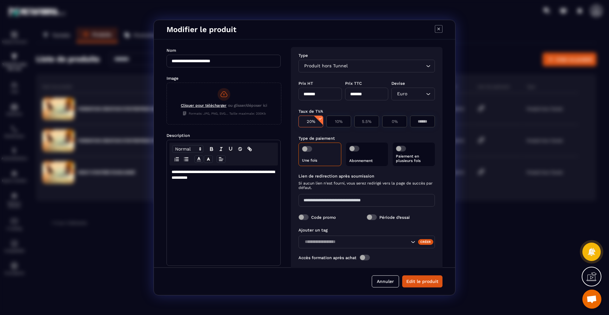 This screenshot has width=609, height=315. What do you see at coordinates (367, 176) in the screenshot?
I see `label: Lien de redirection après soumission` at bounding box center [367, 176].